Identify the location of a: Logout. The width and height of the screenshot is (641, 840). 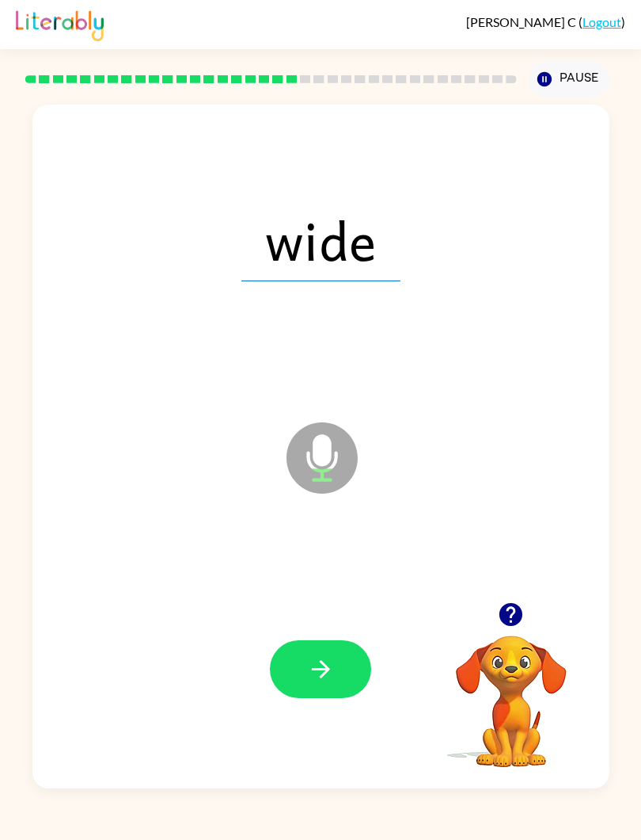
(602, 21).